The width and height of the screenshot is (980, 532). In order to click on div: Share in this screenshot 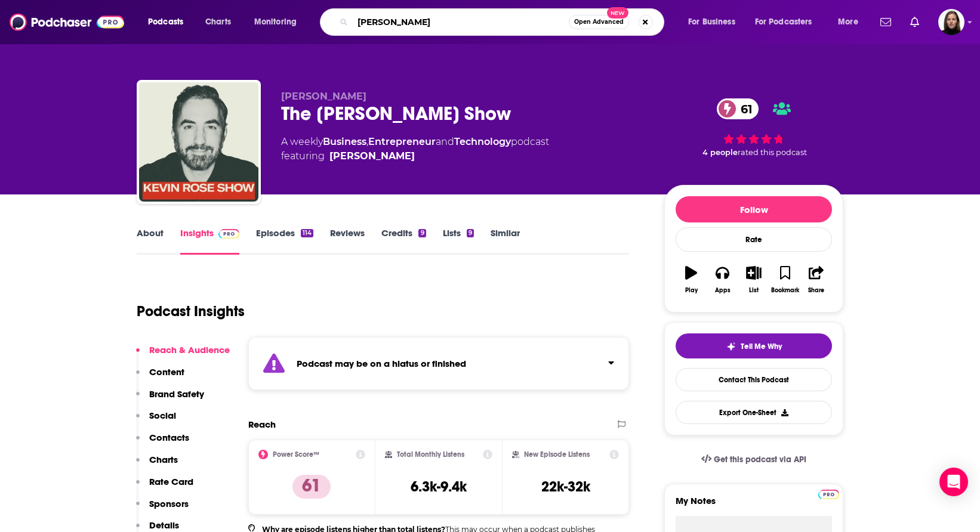, I will do `click(816, 291)`.